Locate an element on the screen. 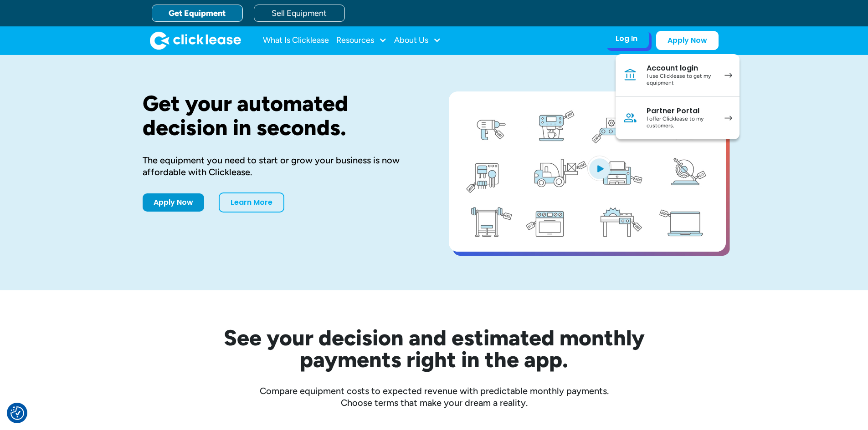 The image size is (868, 430). a: open lightbox is located at coordinates (588, 172).